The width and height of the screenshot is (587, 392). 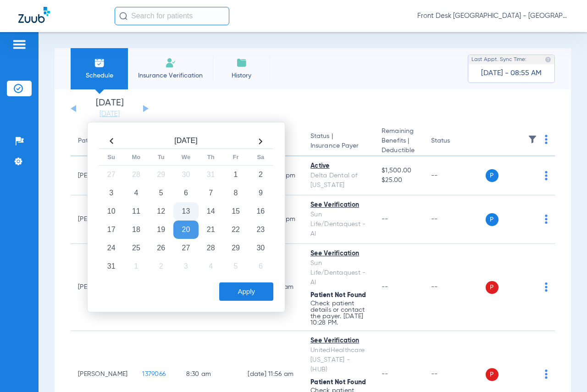 What do you see at coordinates (241, 63) in the screenshot?
I see `img: History` at bounding box center [241, 63].